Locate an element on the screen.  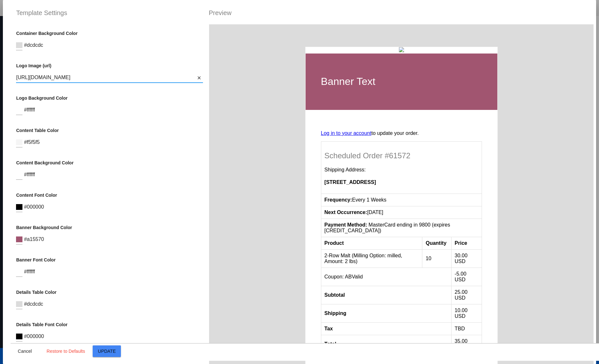
div: Template Settings is located at coordinates (107, 13).